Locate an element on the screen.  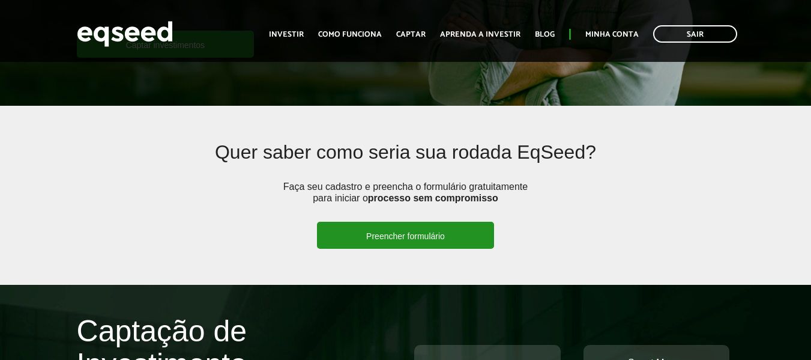
a: Captar is located at coordinates (411, 34).